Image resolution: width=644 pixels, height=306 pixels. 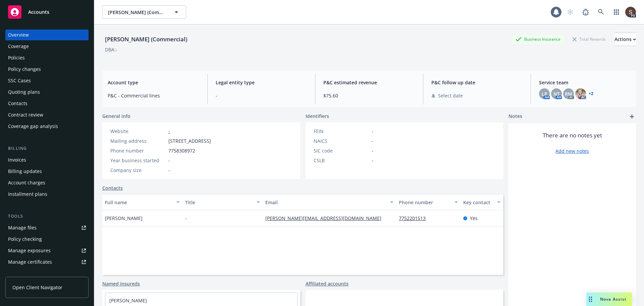 What do you see at coordinates (586, 12) in the screenshot?
I see `a: Report a Bug` at bounding box center [586, 12].